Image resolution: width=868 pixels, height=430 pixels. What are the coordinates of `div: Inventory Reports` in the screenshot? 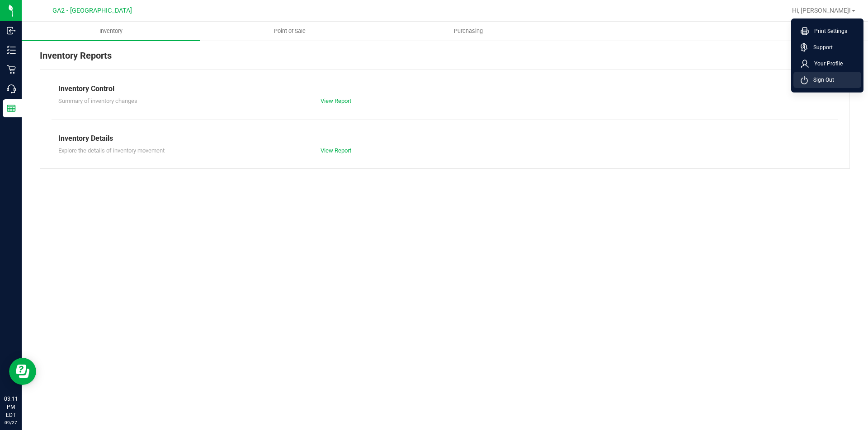 It's located at (445, 59).